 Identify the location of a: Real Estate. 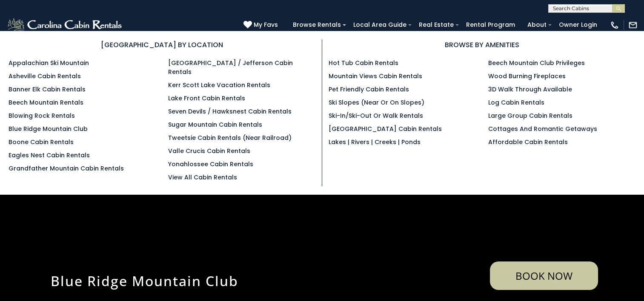
(436, 25).